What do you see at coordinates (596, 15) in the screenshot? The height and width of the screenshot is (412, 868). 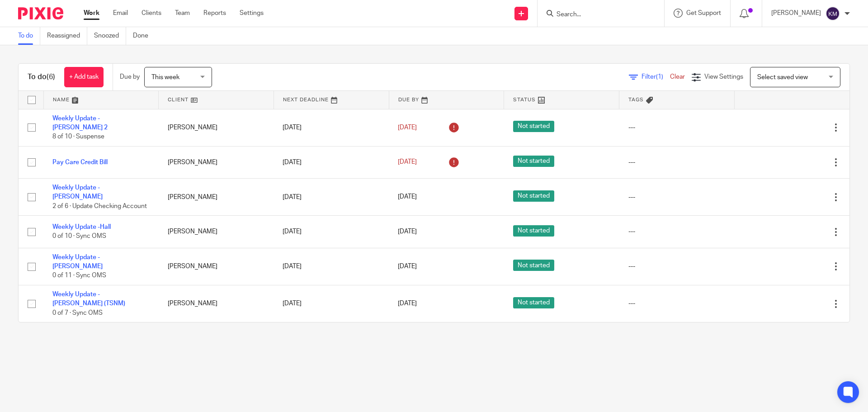 I see `input: Search` at bounding box center [596, 15].